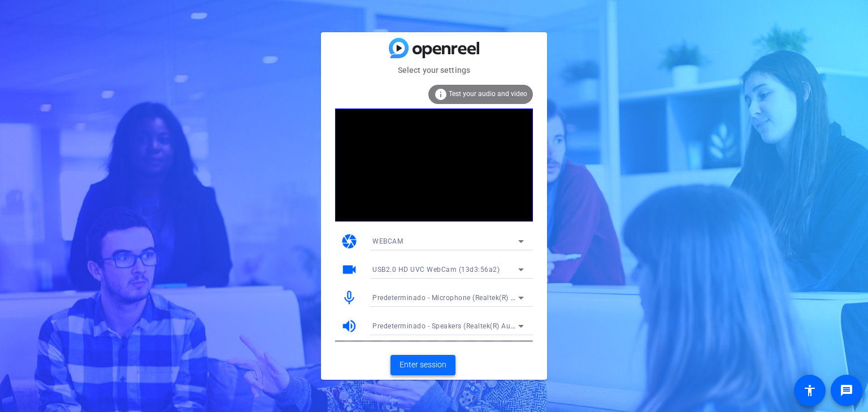 This screenshot has height=412, width=868. What do you see at coordinates (349, 270) in the screenshot?
I see `mat-icon: videocam` at bounding box center [349, 270].